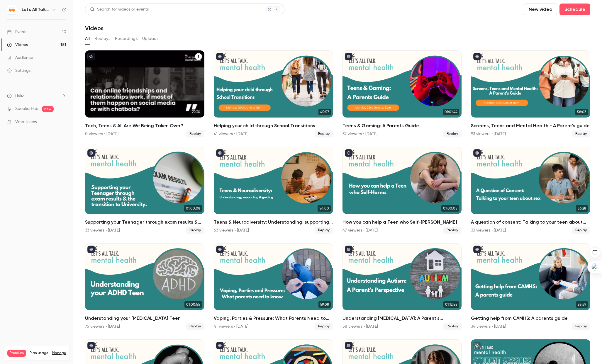 Image resolution: width=602 pixels, height=364 pixels. What do you see at coordinates (17, 45) in the screenshot?
I see `div: Videos` at bounding box center [17, 45].